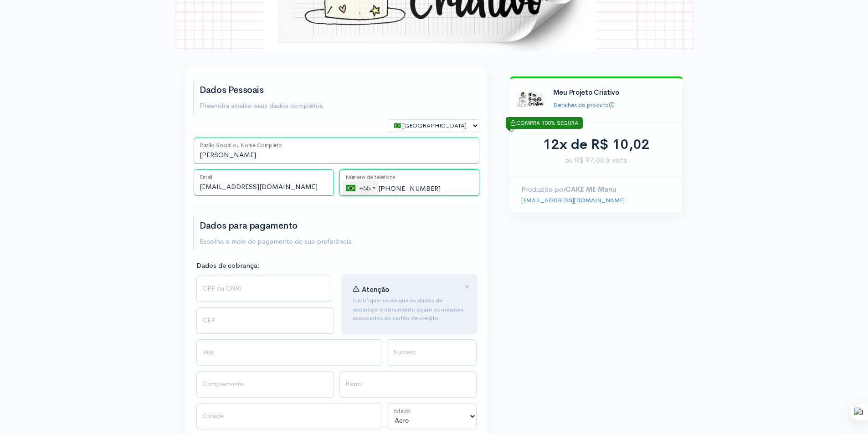 This screenshot has height=434, width=868. I want to click on input: Cidade, so click(289, 416).